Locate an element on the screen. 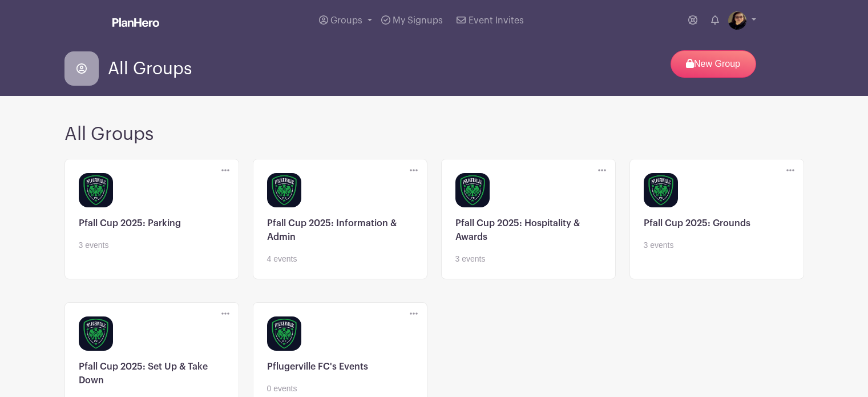  h2: All Groups is located at coordinates (434, 134).